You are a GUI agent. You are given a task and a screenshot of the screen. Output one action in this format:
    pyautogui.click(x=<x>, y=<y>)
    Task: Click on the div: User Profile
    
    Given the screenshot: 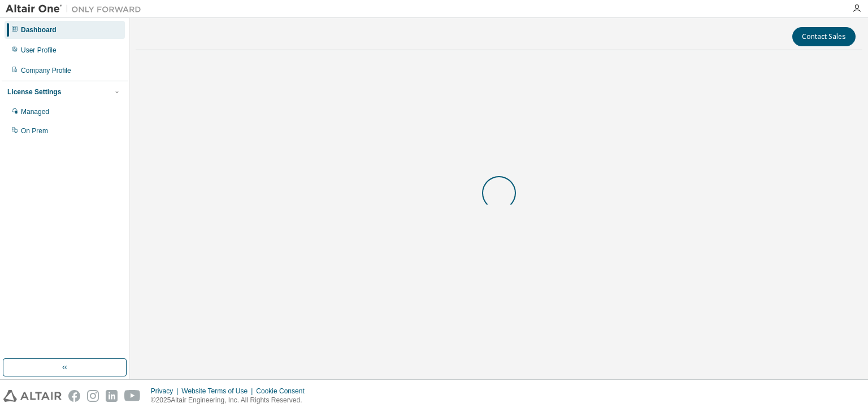 What is the action you would take?
    pyautogui.click(x=38, y=50)
    